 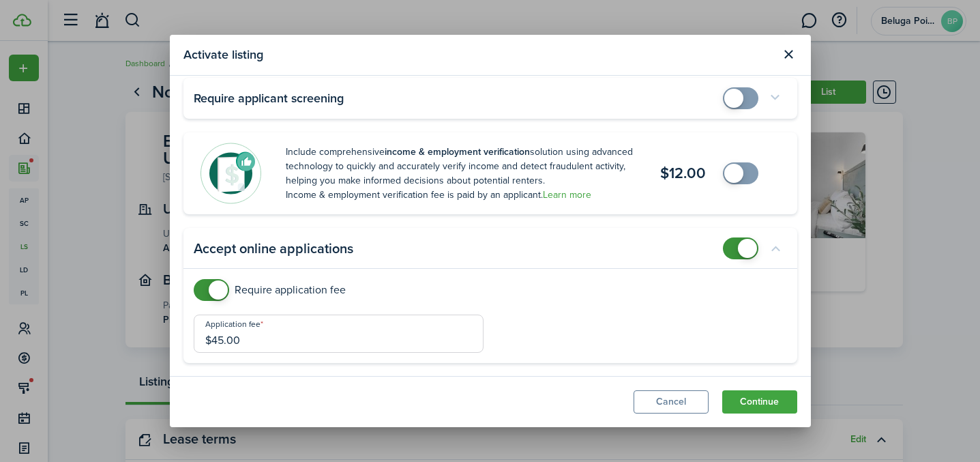 What do you see at coordinates (461, 173) in the screenshot?
I see `banner-description: Include comprehensive solution using advanced technology to quickly and accurately verify income ...` at bounding box center [461, 173].